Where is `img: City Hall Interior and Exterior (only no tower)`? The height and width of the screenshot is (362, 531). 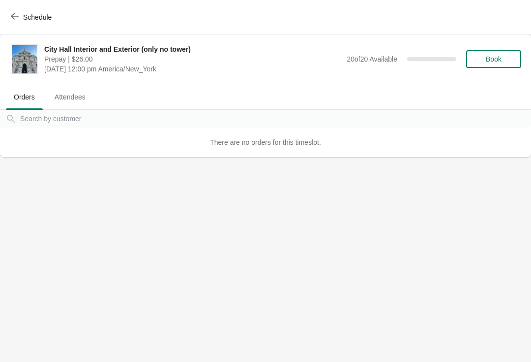 img: City Hall Interior and Exterior (only no tower) is located at coordinates (25, 59).